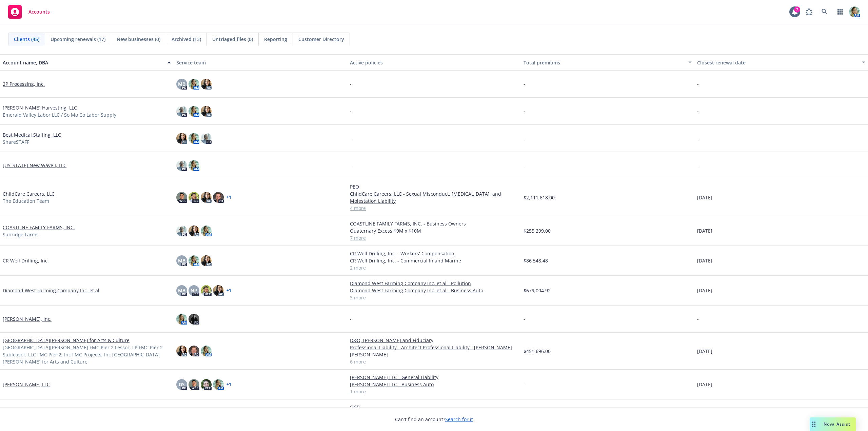  Describe the element at coordinates (83, 63) in the screenshot. I see `div: Account name, DBA` at that location.